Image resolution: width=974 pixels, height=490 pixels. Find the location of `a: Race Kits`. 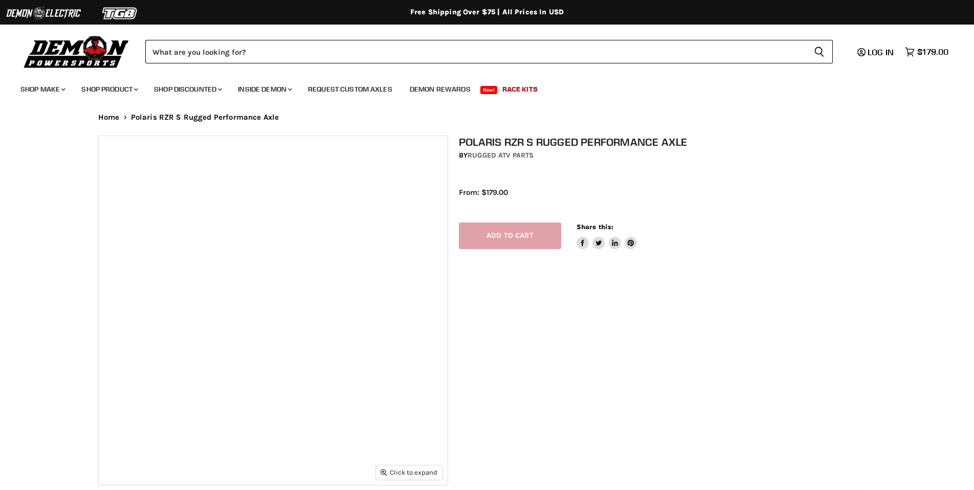

a: Race Kits is located at coordinates (520, 89).